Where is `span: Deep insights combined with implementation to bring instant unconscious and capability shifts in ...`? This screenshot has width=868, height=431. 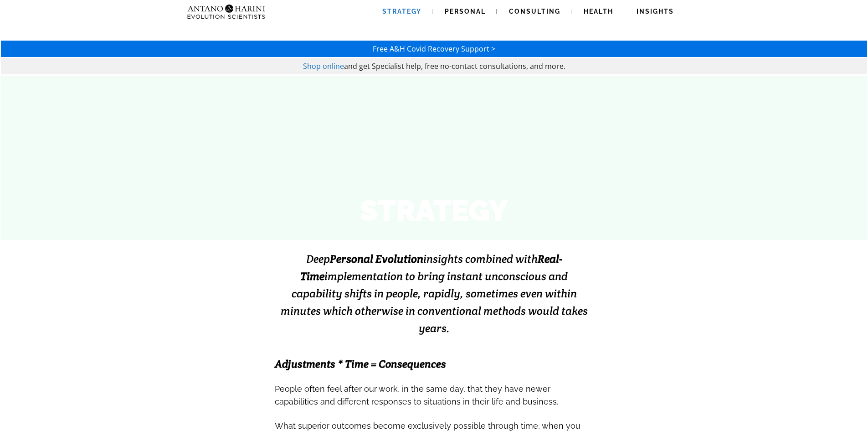 span: Deep insights combined with implementation to bring instant unconscious and capability shifts in ... is located at coordinates (434, 293).